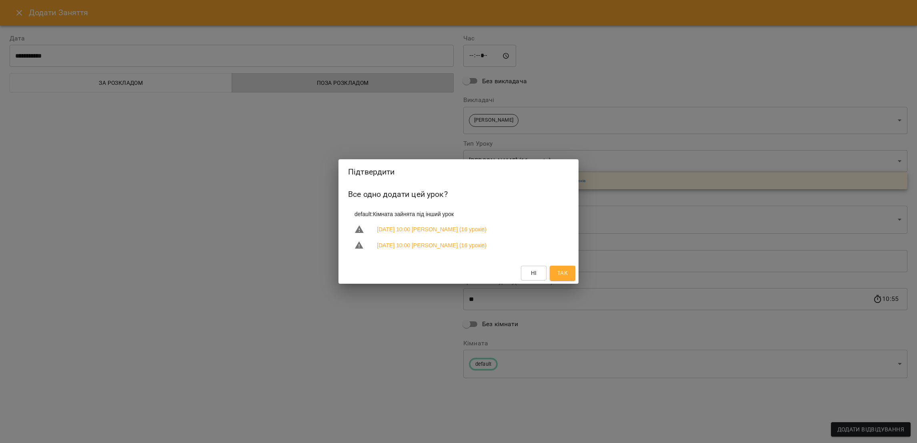 The height and width of the screenshot is (443, 917). What do you see at coordinates (458, 172) in the screenshot?
I see `h2: Підтвердити` at bounding box center [458, 172].